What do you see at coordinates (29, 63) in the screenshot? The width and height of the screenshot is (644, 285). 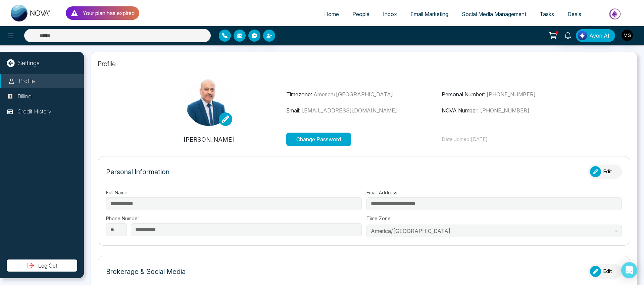 I see `p: Settings` at bounding box center [29, 63].